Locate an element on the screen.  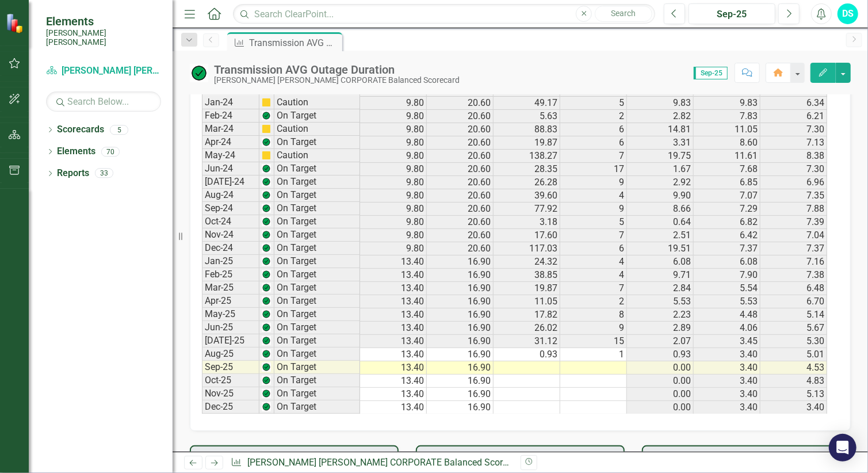
a: Elements is located at coordinates (76, 152).